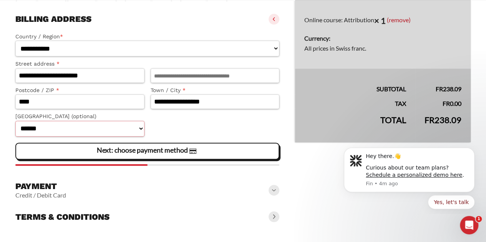  I want to click on img: Profile image for Fin, so click(23, 20).